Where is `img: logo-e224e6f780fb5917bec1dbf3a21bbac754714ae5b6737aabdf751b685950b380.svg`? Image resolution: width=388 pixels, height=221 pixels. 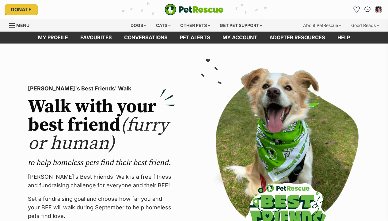 img: logo-e224e6f780fb5917bec1dbf3a21bbac754714ae5b6737aabdf751b685950b380.svg is located at coordinates (194, 9).